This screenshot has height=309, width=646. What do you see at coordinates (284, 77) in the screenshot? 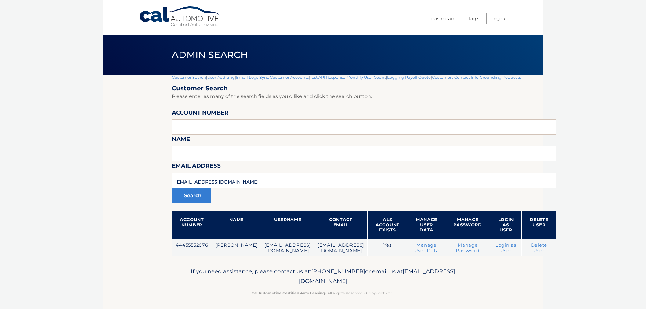
I see `a: Sync Customer Accounts` at bounding box center [284, 77].